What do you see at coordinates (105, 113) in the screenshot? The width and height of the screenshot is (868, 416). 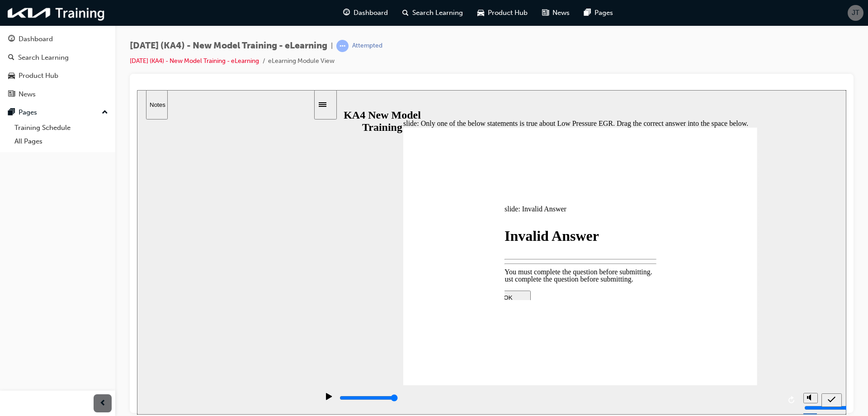 I see `span: up-icon` at bounding box center [105, 113].